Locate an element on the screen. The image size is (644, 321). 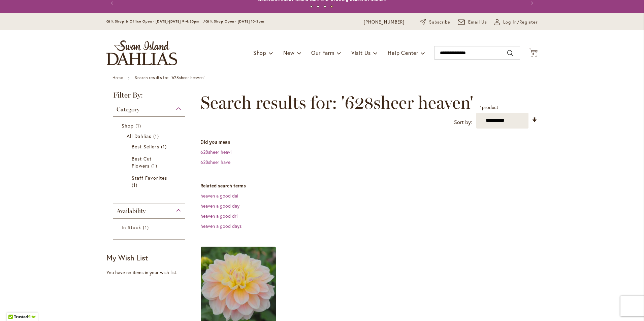
dt: Related search terms is located at coordinates (369, 186).